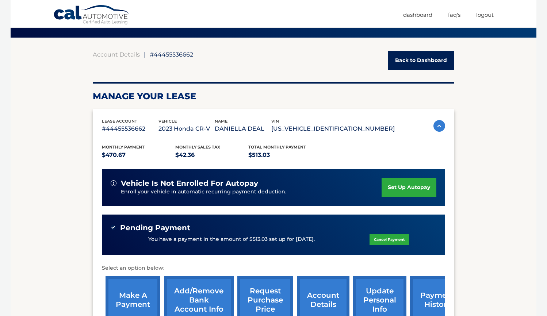 This screenshot has height=316, width=547. I want to click on p: $513.03, so click(285, 155).